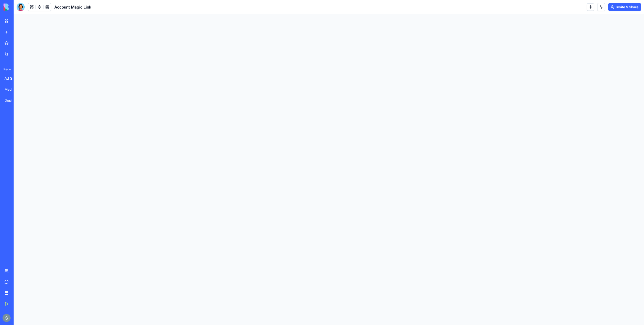 The width and height of the screenshot is (644, 325). I want to click on span: Account Magic Link, so click(73, 7).